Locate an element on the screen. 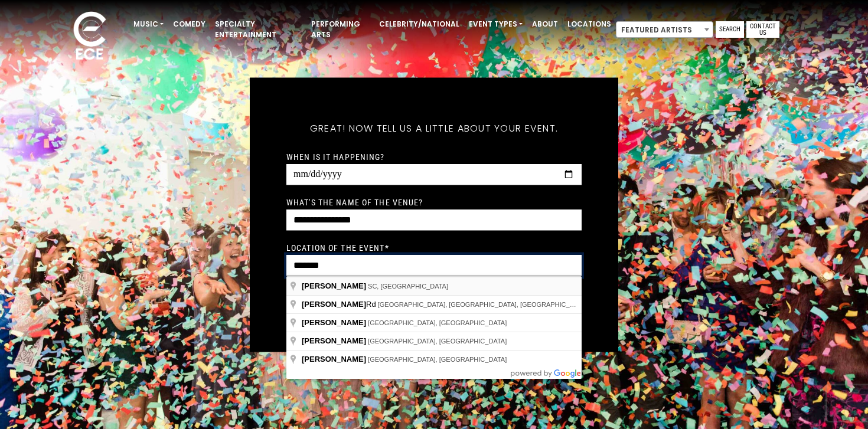  a: Music is located at coordinates (149, 24).